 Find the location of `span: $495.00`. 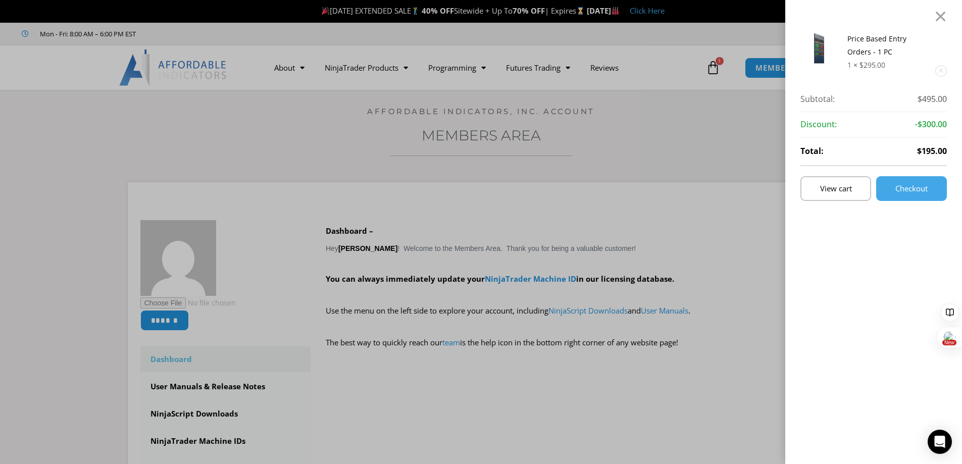

span: $495.00 is located at coordinates (933, 100).